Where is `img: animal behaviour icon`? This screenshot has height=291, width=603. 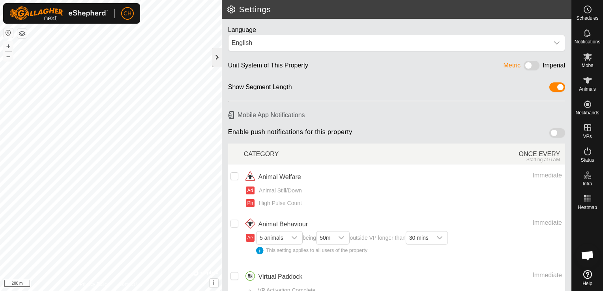
img: animal behaviour icon is located at coordinates (250, 225).